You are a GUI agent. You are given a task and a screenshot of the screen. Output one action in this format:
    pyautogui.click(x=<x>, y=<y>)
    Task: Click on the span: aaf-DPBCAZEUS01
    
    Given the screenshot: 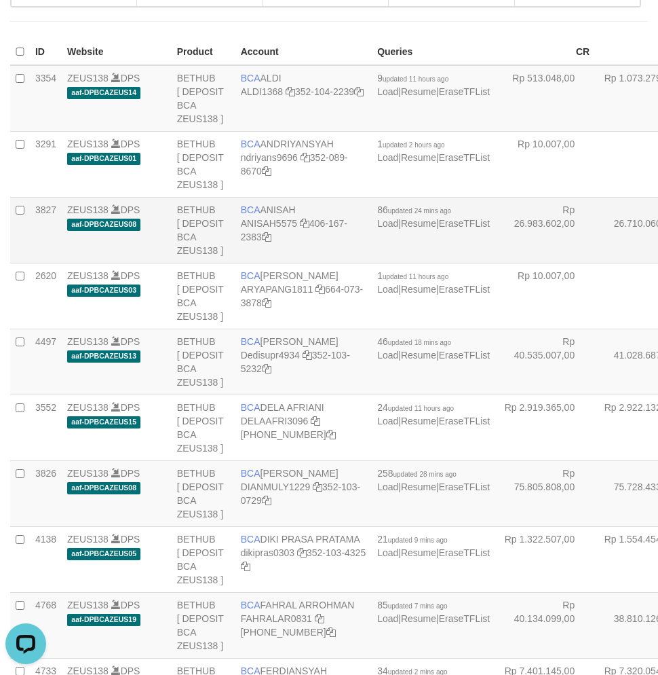 What is the action you would take?
    pyautogui.click(x=104, y=158)
    